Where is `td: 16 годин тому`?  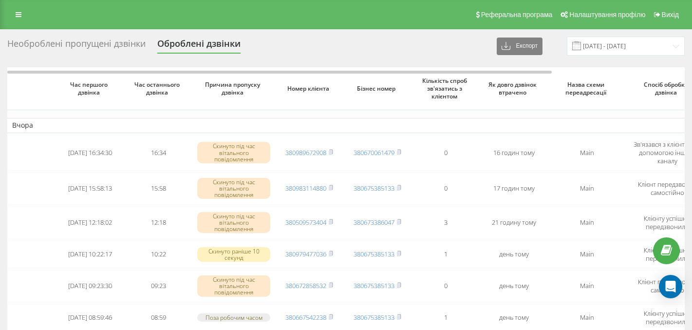
td: 16 годин тому is located at coordinates (514, 152).